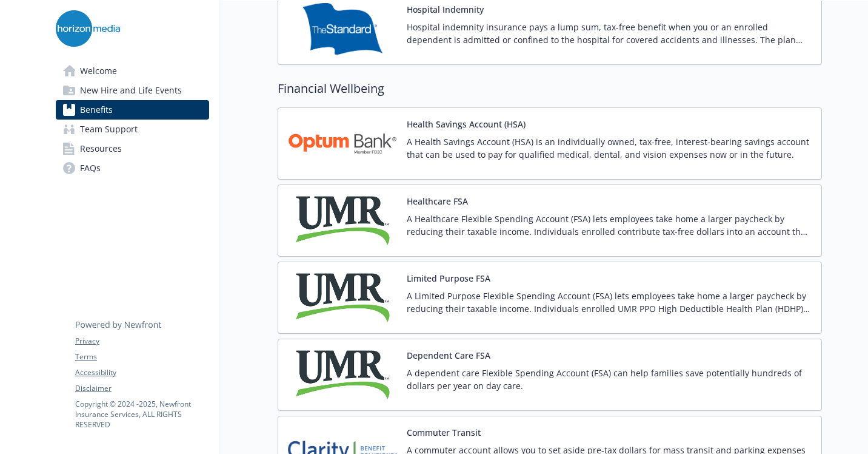  I want to click on span: Resources, so click(100, 149).